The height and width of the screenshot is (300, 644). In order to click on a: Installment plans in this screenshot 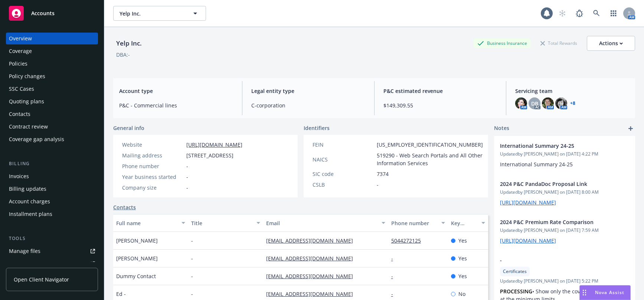, I will do `click(52, 214)`.